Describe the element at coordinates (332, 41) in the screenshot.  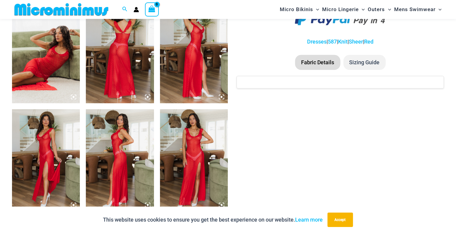
I see `a: 587` at that location.